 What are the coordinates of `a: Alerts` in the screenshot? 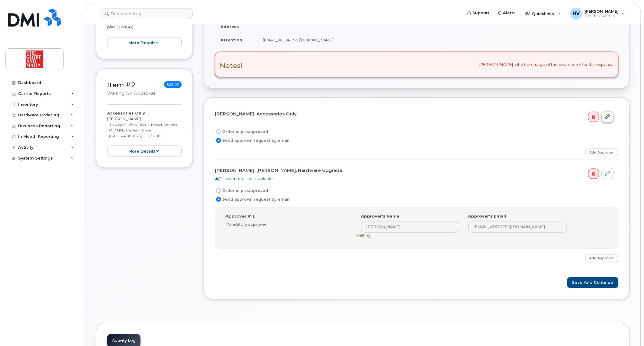 It's located at (507, 13).